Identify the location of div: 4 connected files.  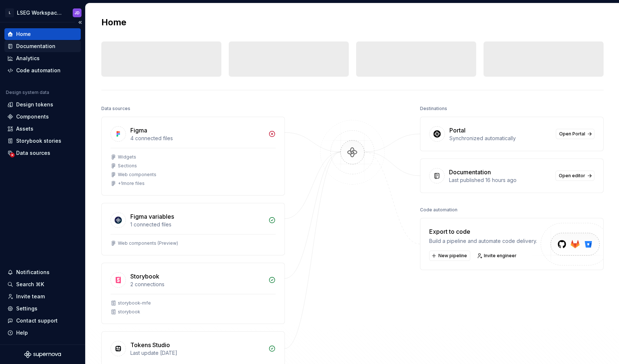
(197, 138).